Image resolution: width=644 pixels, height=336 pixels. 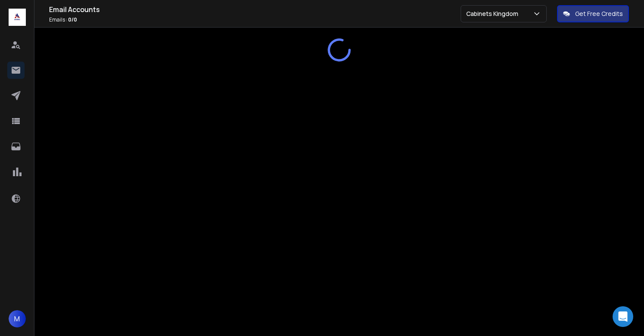 What do you see at coordinates (255, 10) in the screenshot?
I see `h1: Email Accounts` at bounding box center [255, 10].